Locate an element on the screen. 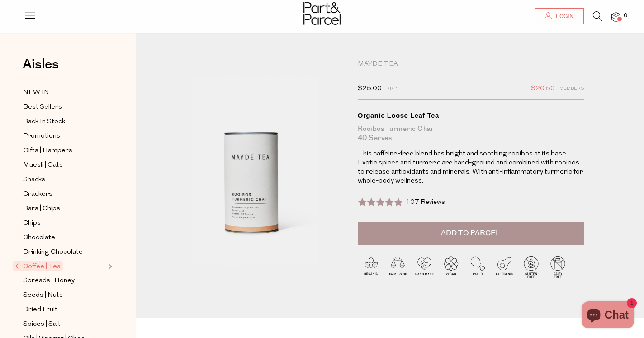  p: This caffeine-free blend has bright and soothing rooibos at its base. Exotic spices and turmeric ... is located at coordinates (471, 167).